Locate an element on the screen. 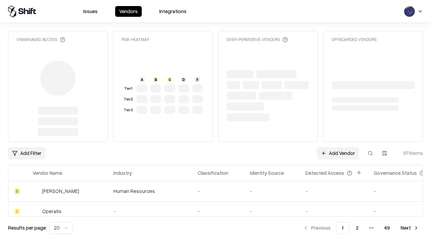  div: Vendor Name is located at coordinates (47, 173).